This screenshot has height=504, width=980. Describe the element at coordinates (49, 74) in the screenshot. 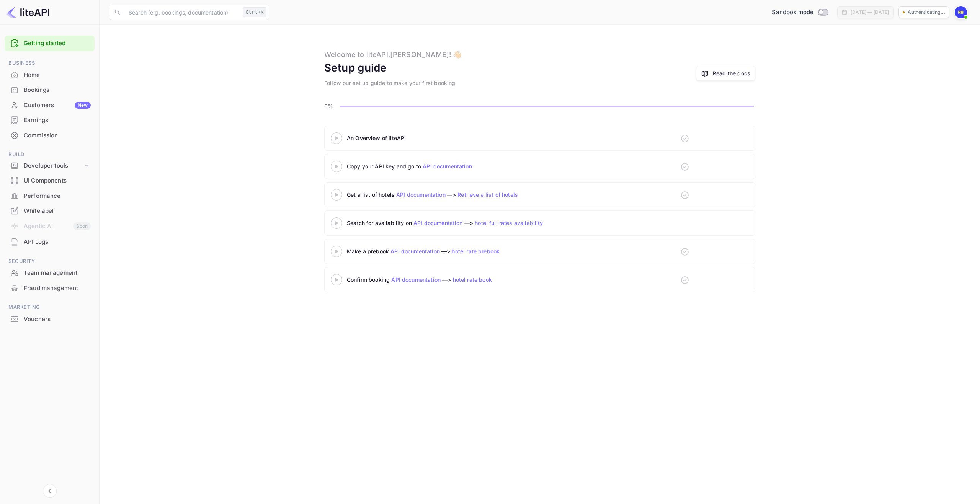

I see `a: Home` at that location.